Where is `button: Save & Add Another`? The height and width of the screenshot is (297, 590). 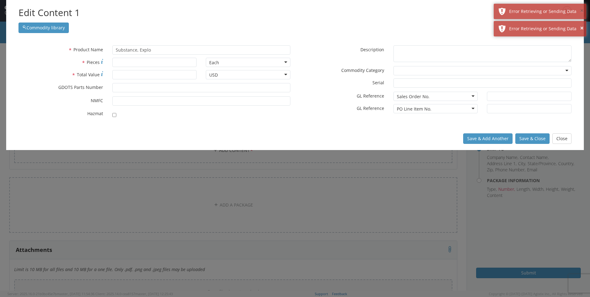 button: Save & Add Another is located at coordinates (488, 138).